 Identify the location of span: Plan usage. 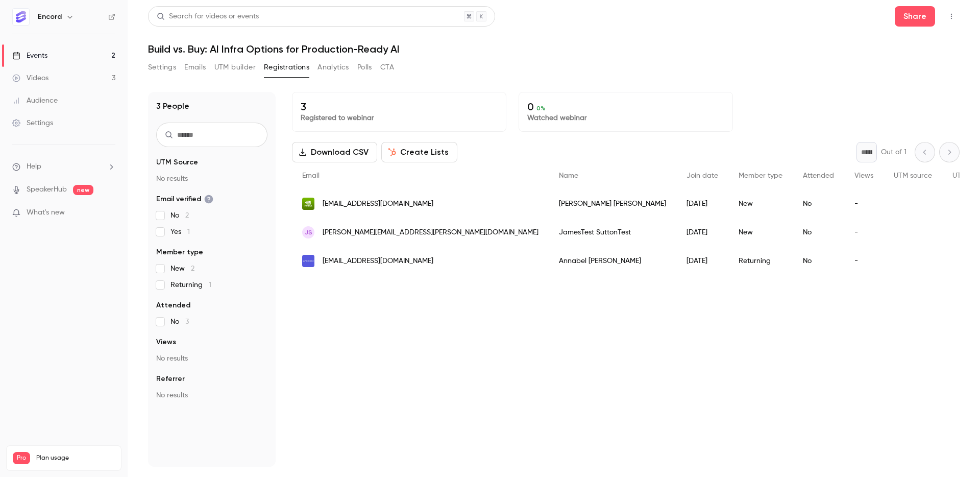
(75, 458).